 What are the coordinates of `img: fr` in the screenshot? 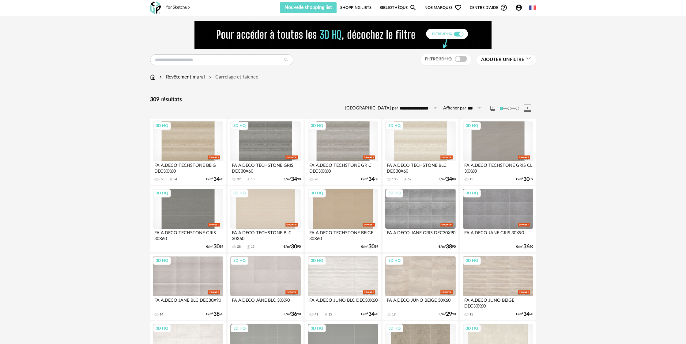 It's located at (532, 8).